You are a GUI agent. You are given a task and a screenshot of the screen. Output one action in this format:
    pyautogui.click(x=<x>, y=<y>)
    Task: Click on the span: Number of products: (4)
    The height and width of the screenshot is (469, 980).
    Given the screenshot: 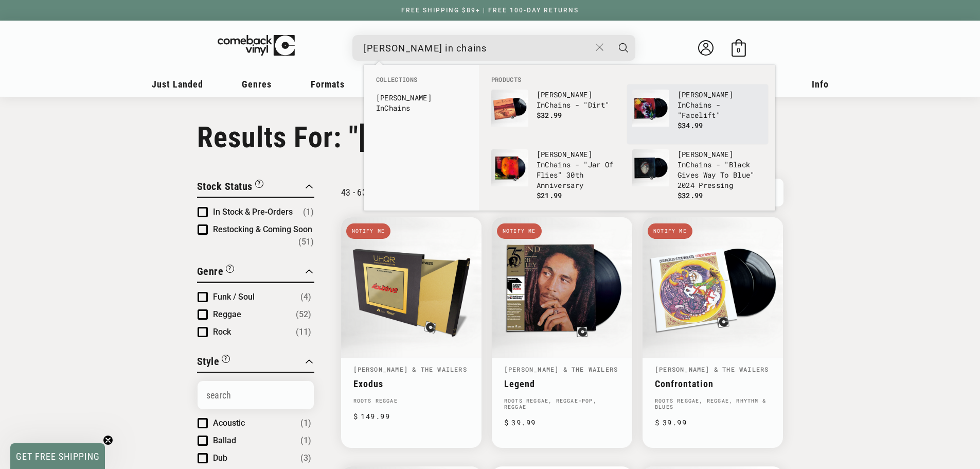 What is the action you would take?
    pyautogui.click(x=306, y=297)
    